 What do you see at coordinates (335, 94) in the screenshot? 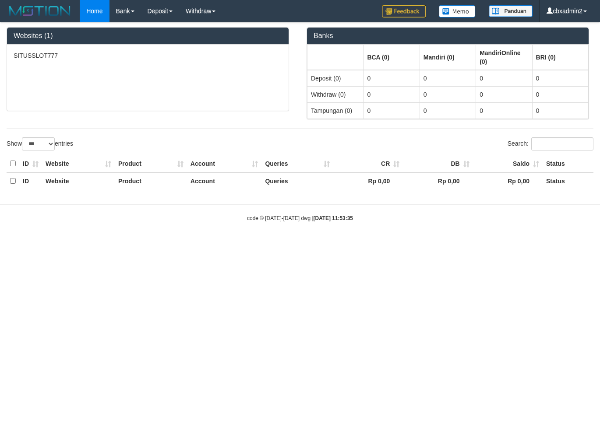
I see `td: Withdraw (0)` at bounding box center [335, 94].